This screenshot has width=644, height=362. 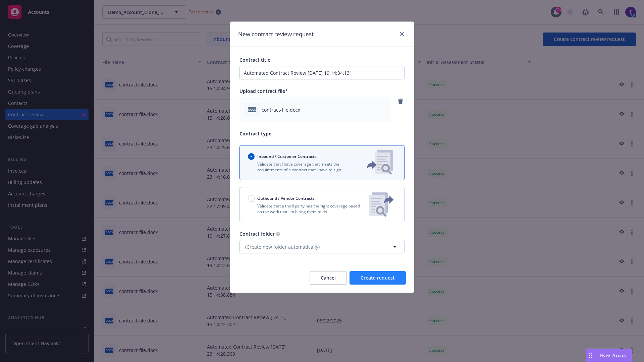 I want to click on span: Nova Assist, so click(x=613, y=355).